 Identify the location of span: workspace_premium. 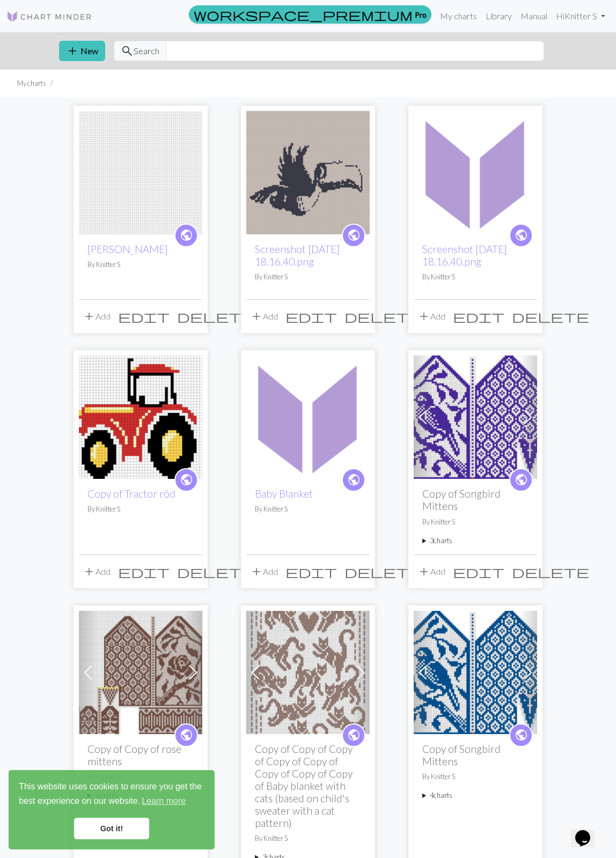
(303, 15).